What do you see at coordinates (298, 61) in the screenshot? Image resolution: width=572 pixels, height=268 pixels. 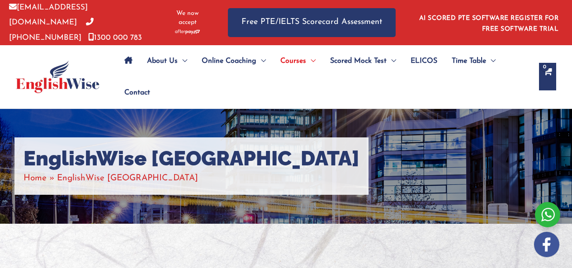 I see `a: CoursesMenu Toggle` at bounding box center [298, 61].